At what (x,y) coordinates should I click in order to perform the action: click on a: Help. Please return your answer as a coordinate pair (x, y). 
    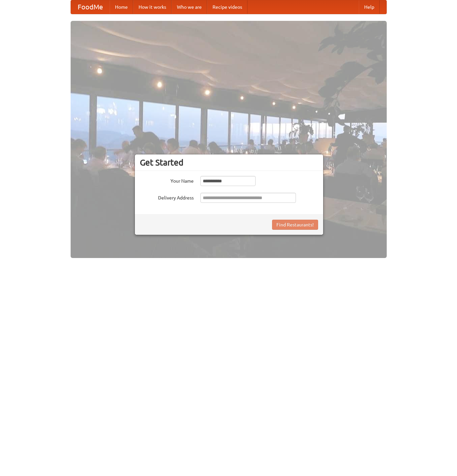
    Looking at the image, I should click on (369, 7).